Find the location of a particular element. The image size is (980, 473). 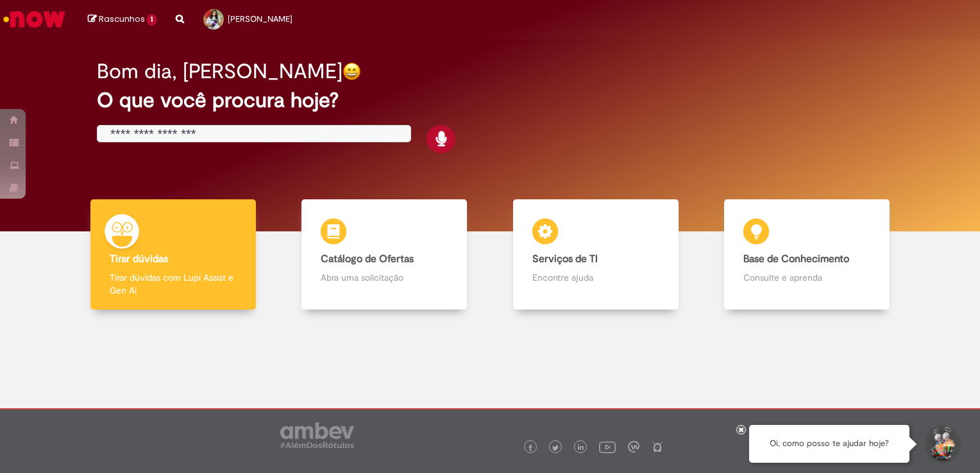

p: Tirar dúvidas com Lupi Assist e Gen Ai is located at coordinates (173, 284).